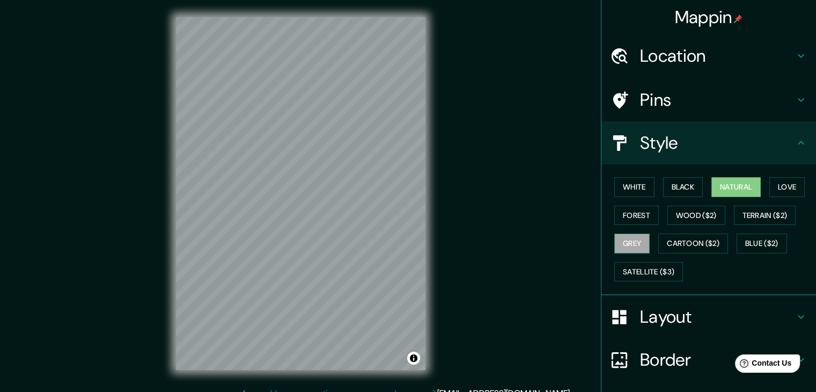 The height and width of the screenshot is (392, 816). Describe the element at coordinates (718, 143) in the screenshot. I see `h4: Style` at that location.